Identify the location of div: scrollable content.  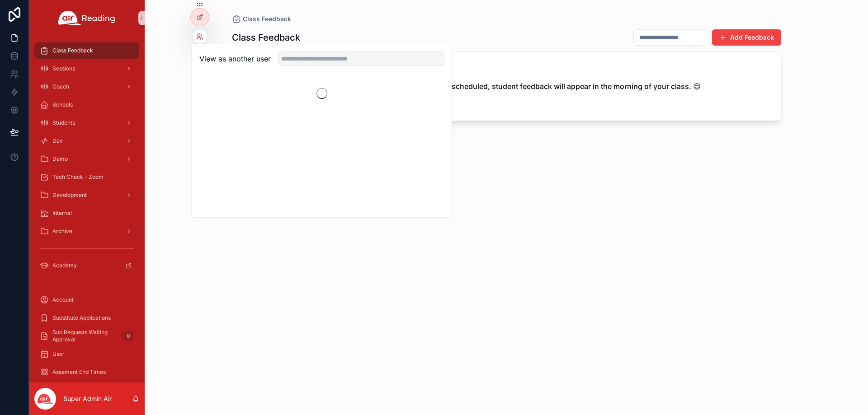
(87, 209).